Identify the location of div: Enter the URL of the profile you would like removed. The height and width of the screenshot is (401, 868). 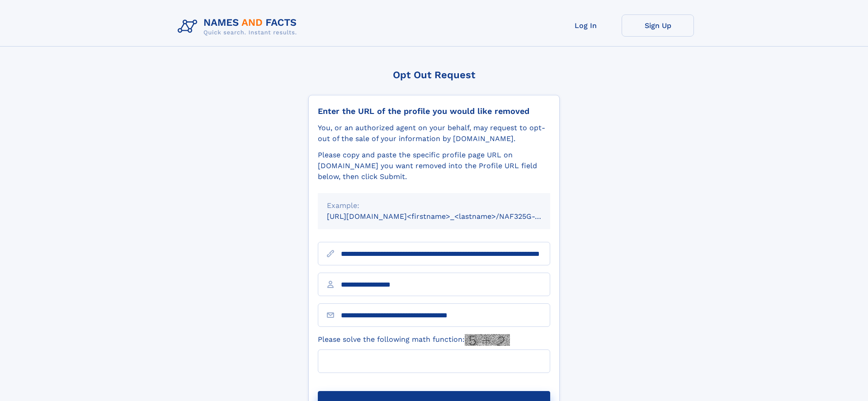
(434, 111).